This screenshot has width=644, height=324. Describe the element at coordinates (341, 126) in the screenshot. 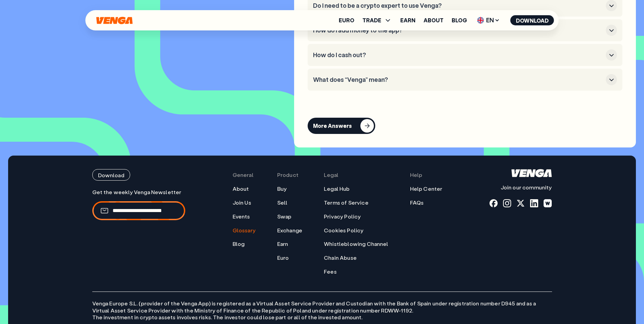

I see `a: More Answers` at that location.